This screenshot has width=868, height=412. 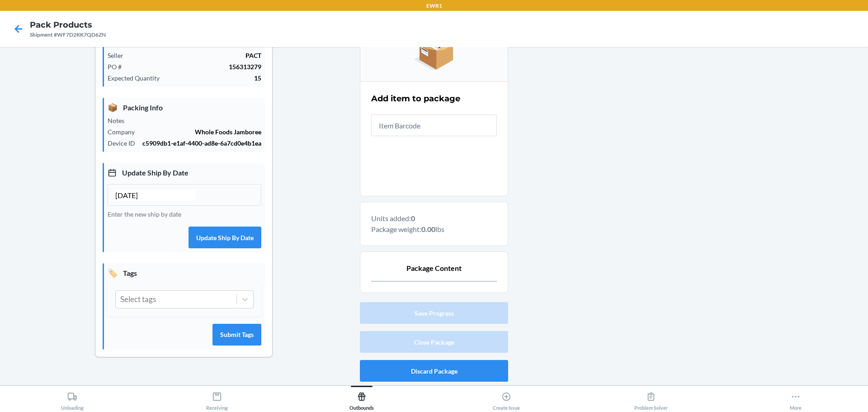 I want to click on button: Discard Package, so click(x=434, y=371).